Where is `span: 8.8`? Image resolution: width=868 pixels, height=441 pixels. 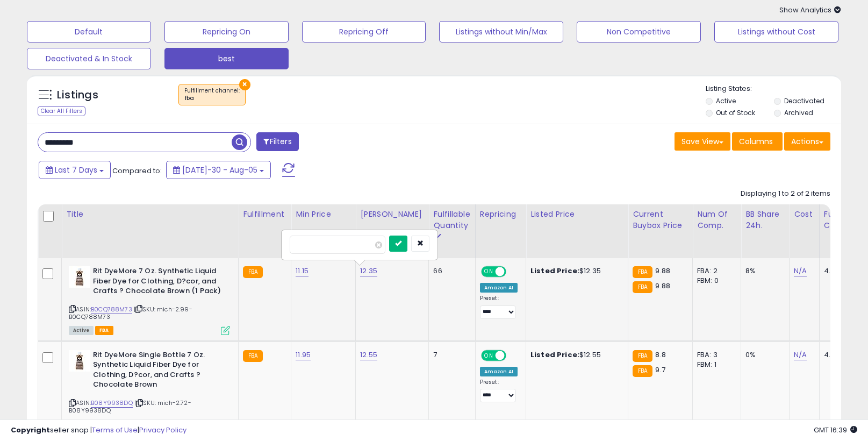
span: 8.8 is located at coordinates (661, 354).